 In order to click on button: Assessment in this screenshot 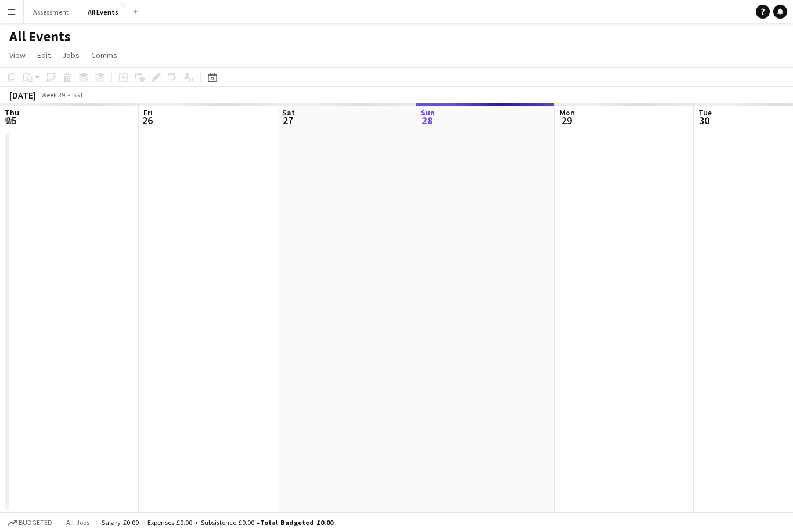, I will do `click(51, 12)`.